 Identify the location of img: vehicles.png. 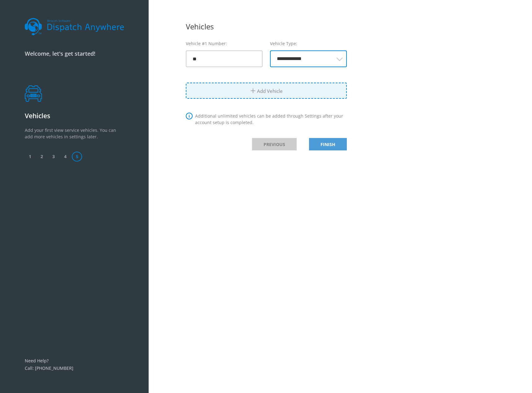
(33, 93).